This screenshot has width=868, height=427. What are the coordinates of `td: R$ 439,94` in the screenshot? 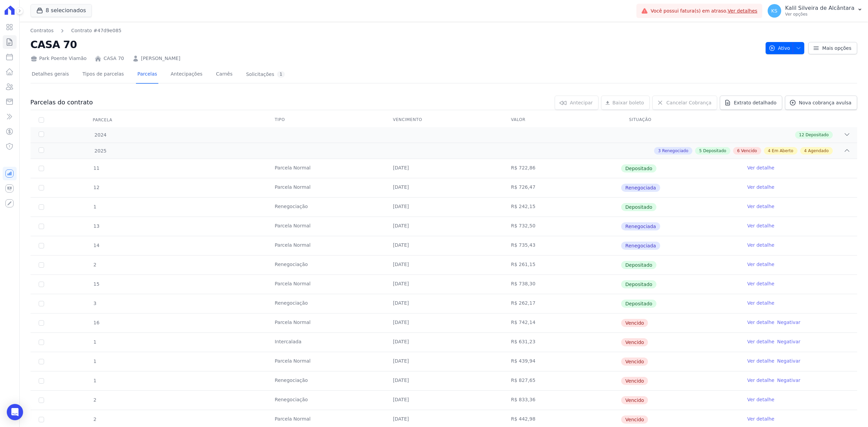 It's located at (562, 361).